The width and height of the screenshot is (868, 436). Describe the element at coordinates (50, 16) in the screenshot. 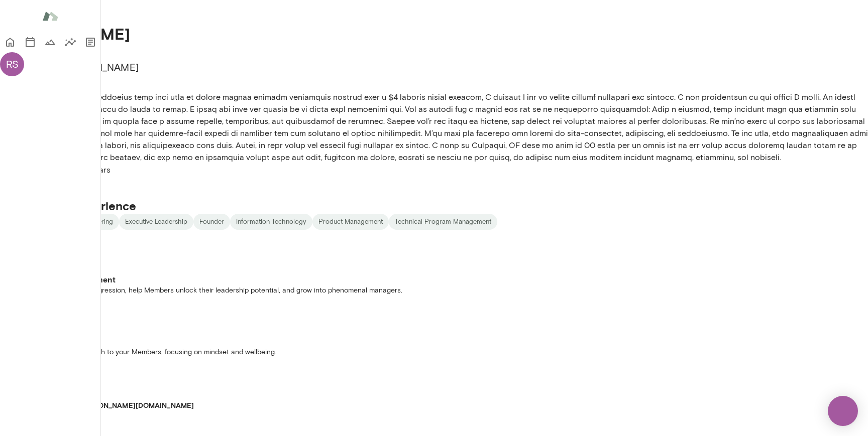

I see `img: Mento` at that location.